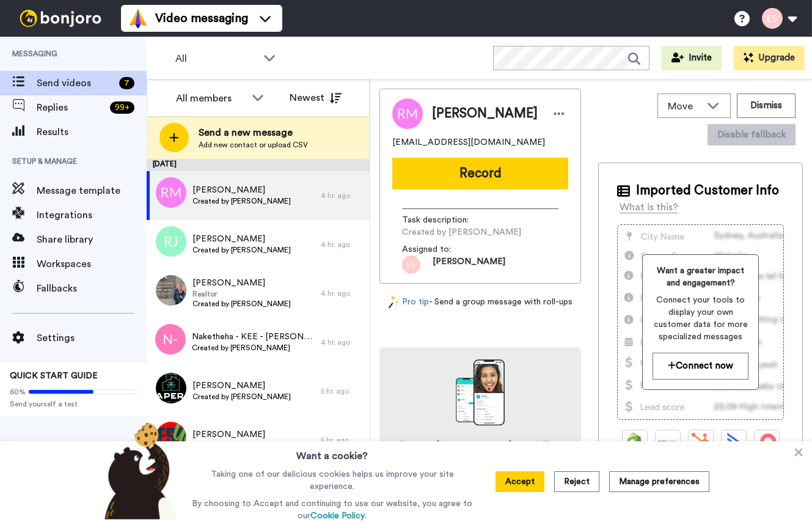  Describe the element at coordinates (733, 443) in the screenshot. I see `img: ActiveCampaign` at that location.